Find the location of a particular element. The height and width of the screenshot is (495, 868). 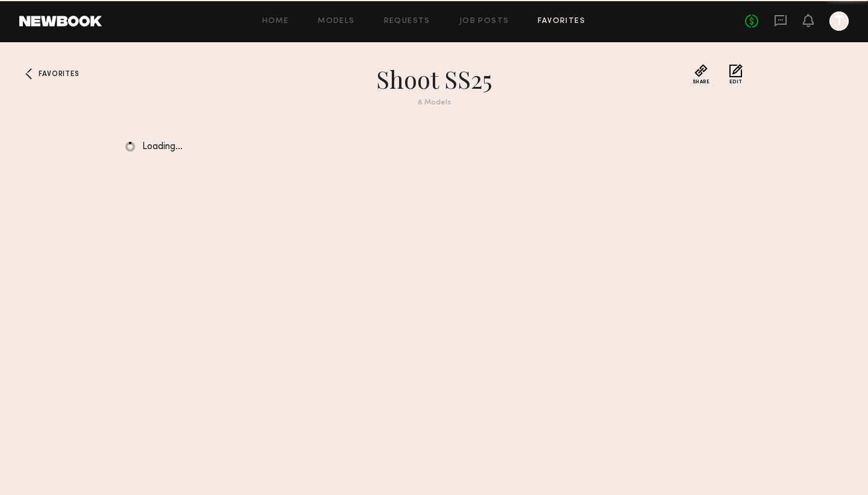

a: T is located at coordinates (839, 21).